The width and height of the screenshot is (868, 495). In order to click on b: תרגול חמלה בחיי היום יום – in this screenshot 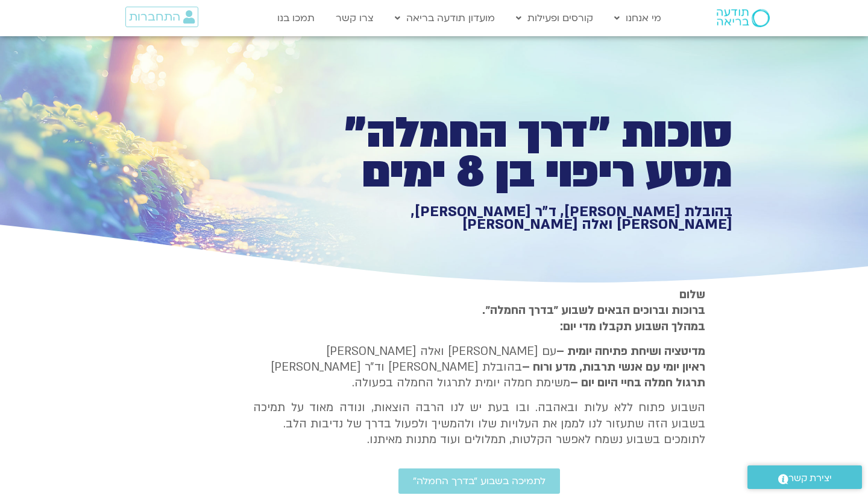, I will do `click(638, 383)`.